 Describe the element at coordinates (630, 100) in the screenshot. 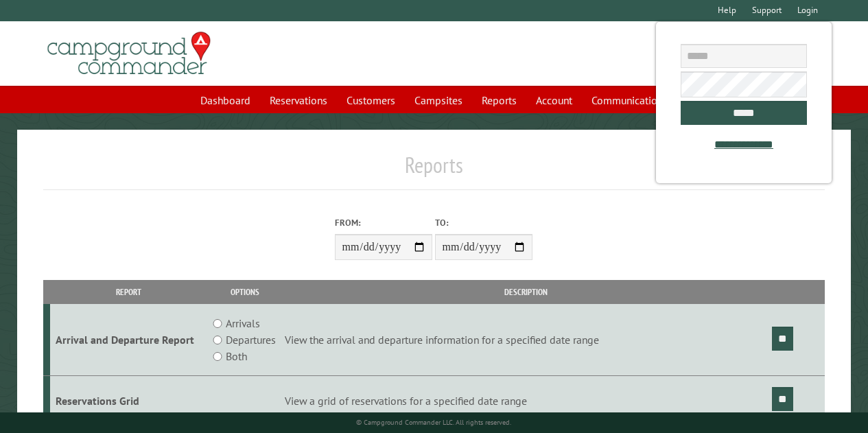

I see `a: Communications` at that location.